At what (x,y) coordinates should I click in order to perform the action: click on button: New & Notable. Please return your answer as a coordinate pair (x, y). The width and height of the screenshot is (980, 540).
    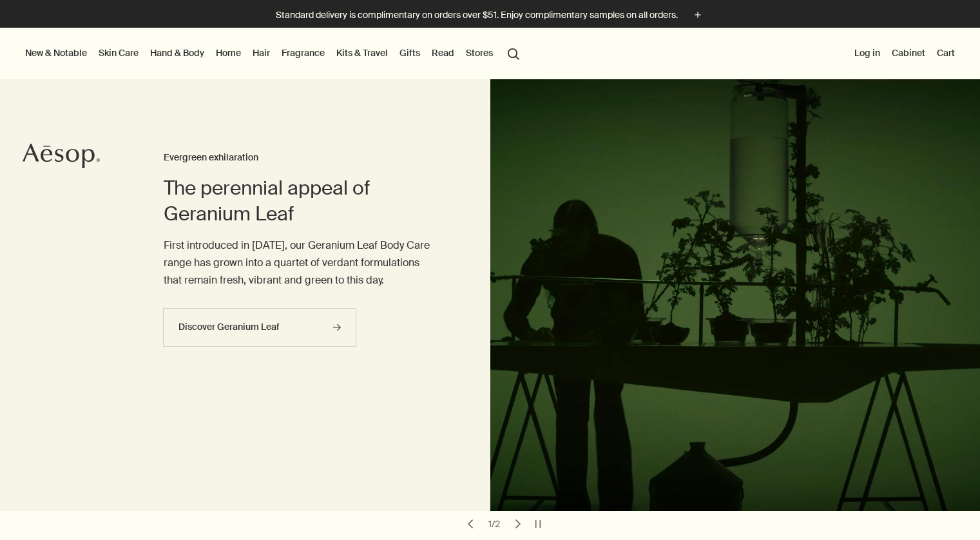
    Looking at the image, I should click on (56, 53).